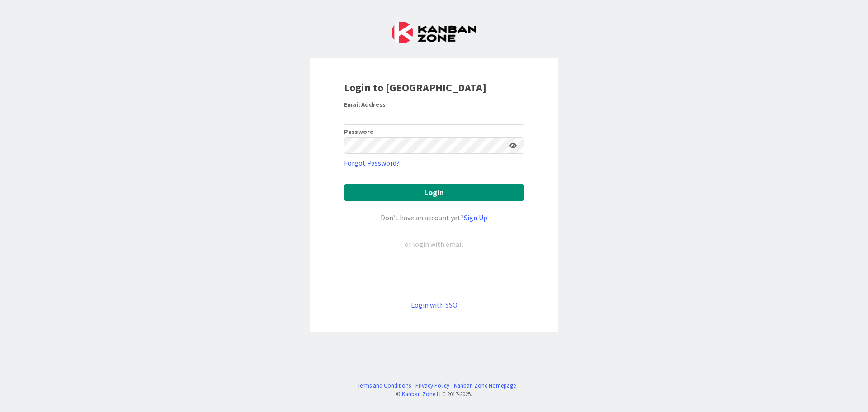  What do you see at coordinates (475, 217) in the screenshot?
I see `a: Sign Up` at bounding box center [475, 217].